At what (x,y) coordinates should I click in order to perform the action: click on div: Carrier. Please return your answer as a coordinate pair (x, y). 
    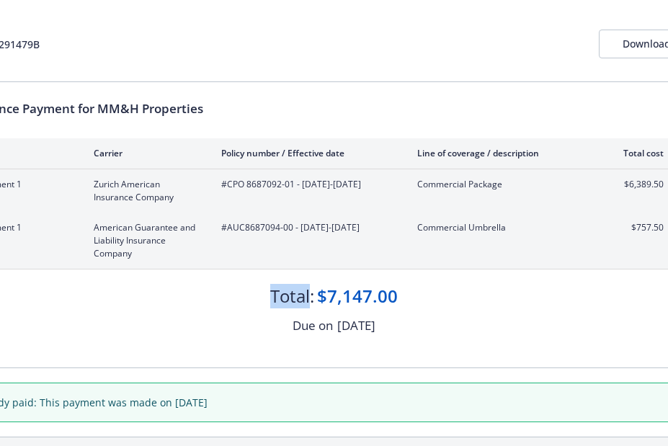
    Looking at the image, I should click on (146, 153).